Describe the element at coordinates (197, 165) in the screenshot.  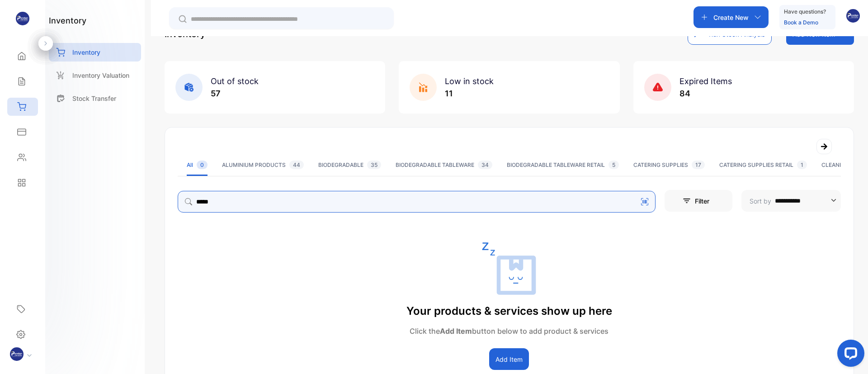
I see `div: All` at that location.